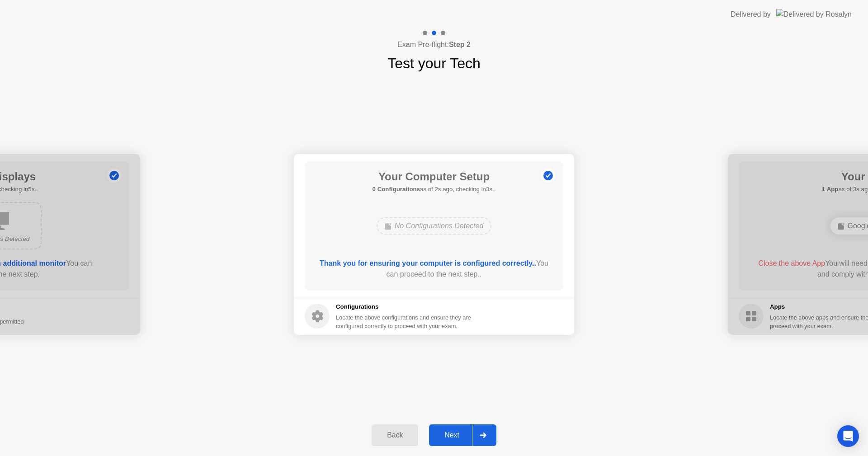 The width and height of the screenshot is (868, 456). I want to click on b: Step 2, so click(460, 44).